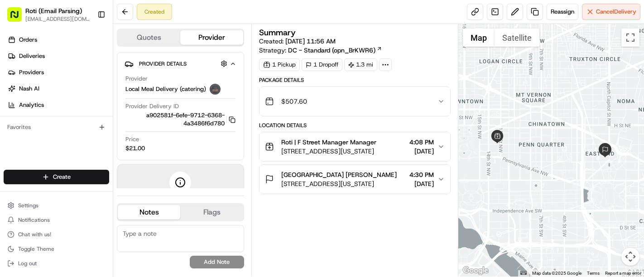 This screenshot has width=644, height=277. I want to click on span: Deliveries, so click(32, 56).